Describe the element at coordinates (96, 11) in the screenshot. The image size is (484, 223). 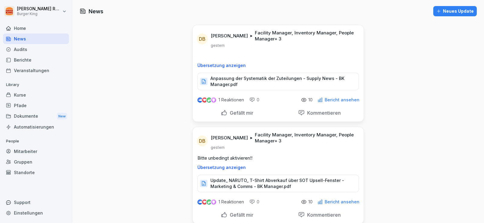
I see `h1: News` at that location.